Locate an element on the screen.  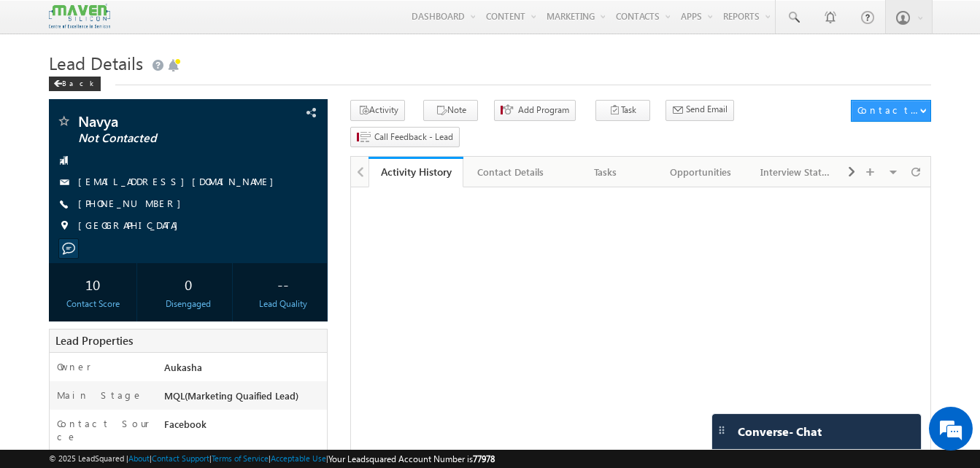
span: Call Feedback - Lead is located at coordinates (414, 137).